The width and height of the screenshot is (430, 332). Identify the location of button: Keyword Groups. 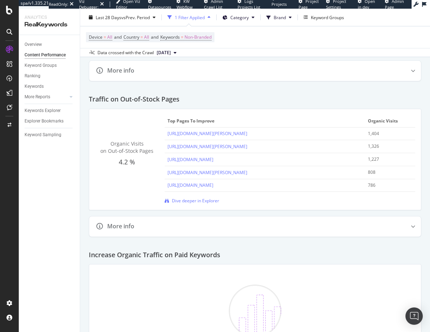
(324, 17).